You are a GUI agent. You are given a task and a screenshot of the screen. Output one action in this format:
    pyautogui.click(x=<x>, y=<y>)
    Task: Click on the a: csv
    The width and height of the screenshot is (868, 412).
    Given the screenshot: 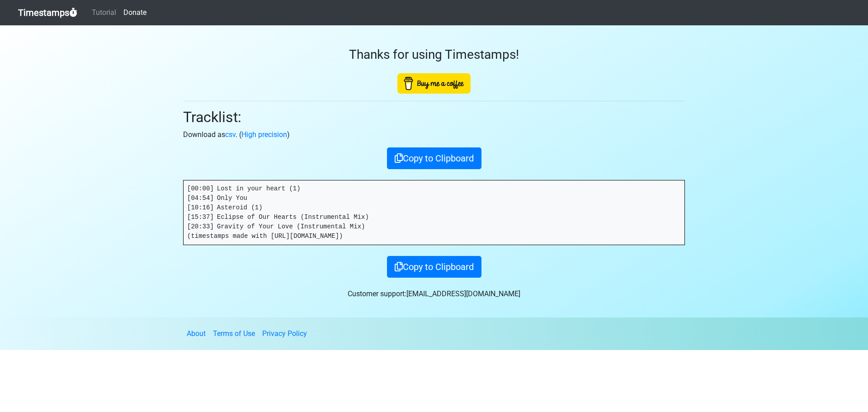 What is the action you would take?
    pyautogui.click(x=230, y=134)
    